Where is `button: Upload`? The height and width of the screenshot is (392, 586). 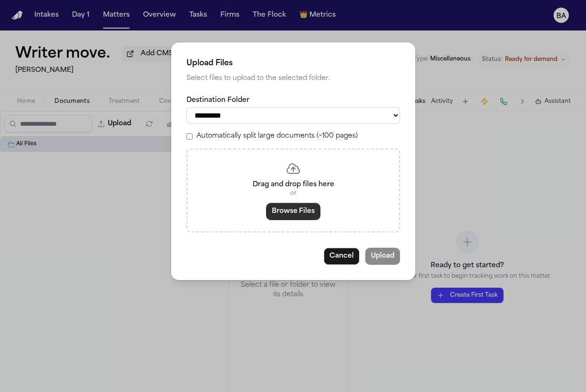
button: Upload is located at coordinates (382, 256).